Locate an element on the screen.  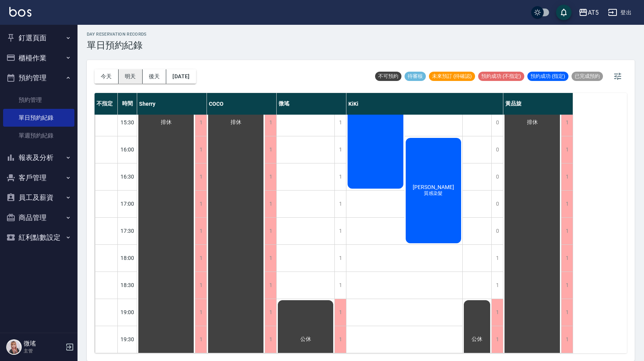
span: 已完成預約 is located at coordinates (587, 76).